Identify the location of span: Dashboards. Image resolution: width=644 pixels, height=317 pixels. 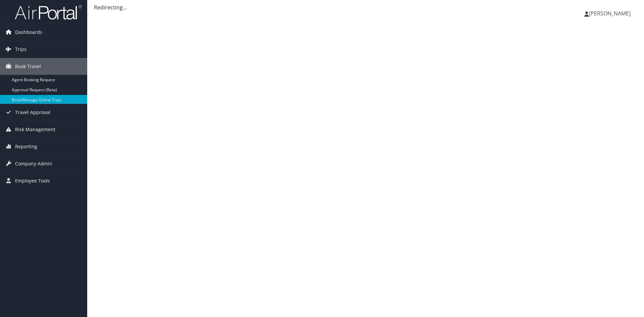
(29, 32).